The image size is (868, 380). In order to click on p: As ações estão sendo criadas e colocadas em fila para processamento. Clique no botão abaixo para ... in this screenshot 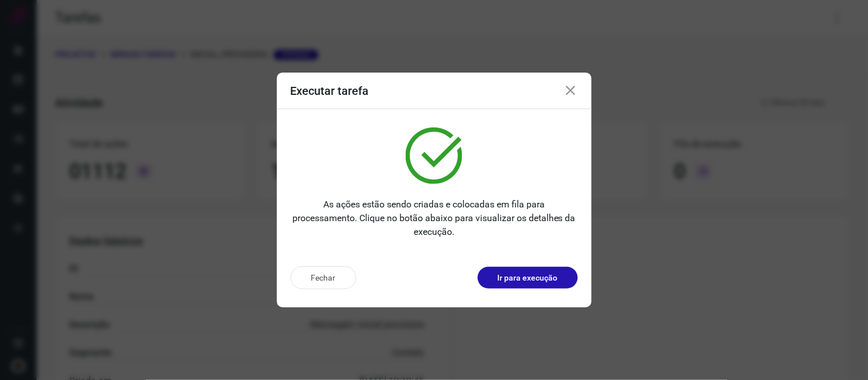, I will do `click(434, 218)`.